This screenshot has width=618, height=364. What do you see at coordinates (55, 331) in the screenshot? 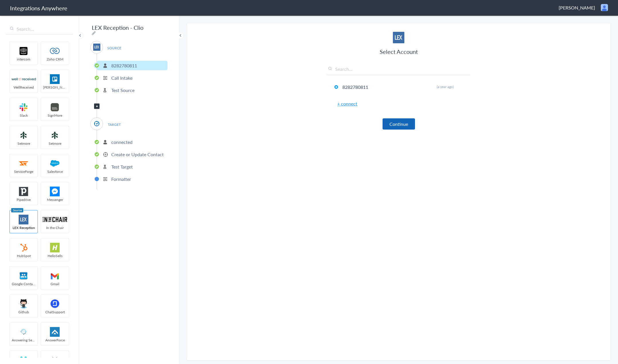
I see `img: af-app-logo.svg` at bounding box center [55, 331].